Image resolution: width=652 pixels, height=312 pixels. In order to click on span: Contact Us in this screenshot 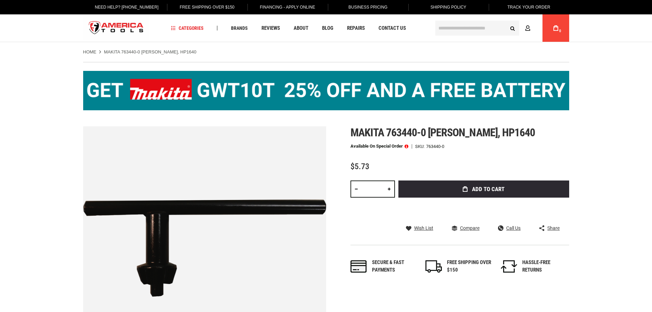, I will do `click(392, 28)`.